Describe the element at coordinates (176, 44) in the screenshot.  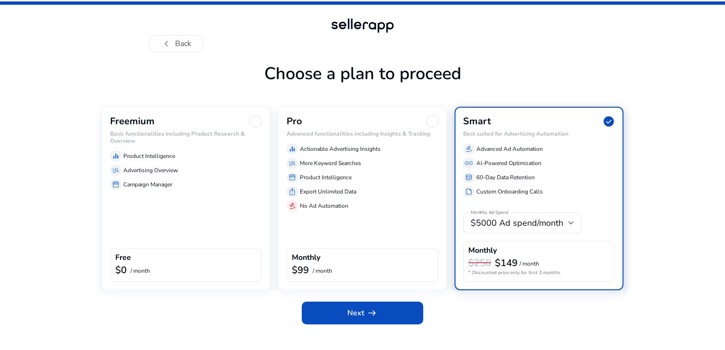
I see `button: chevron_leftBack` at that location.